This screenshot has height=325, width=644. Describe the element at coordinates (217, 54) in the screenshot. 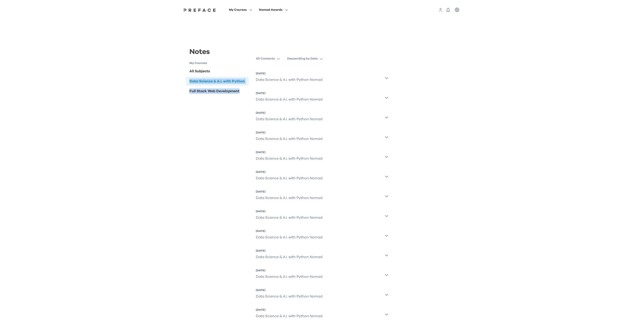

I see `div: Notes` at that location.